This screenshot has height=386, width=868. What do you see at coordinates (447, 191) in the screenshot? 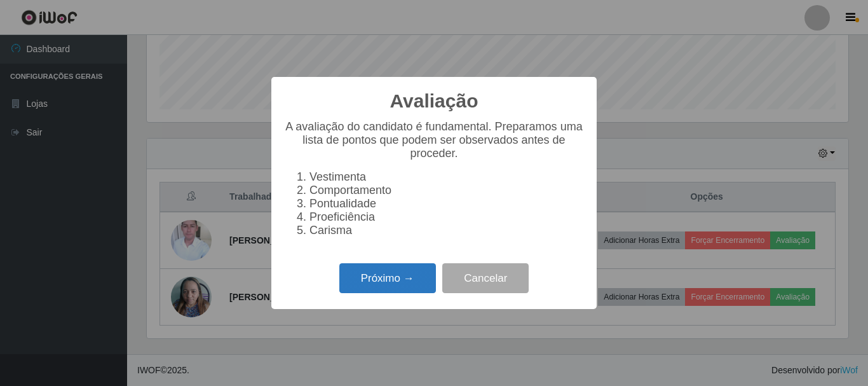
I see `li: Comportamento` at bounding box center [447, 191].